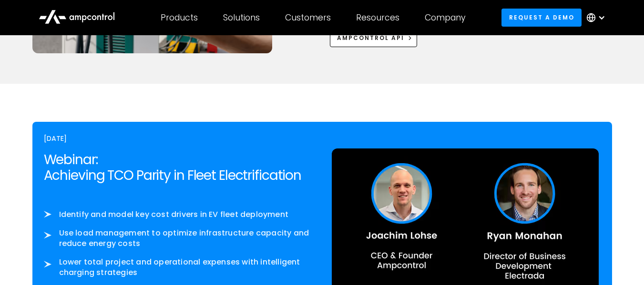 This screenshot has width=644, height=285. What do you see at coordinates (308, 18) in the screenshot?
I see `div: Customers` at bounding box center [308, 18].